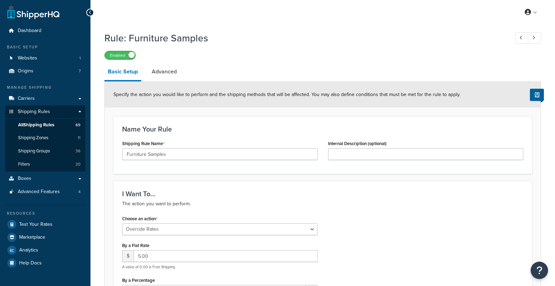 This screenshot has width=555, height=286. Describe the element at coordinates (45, 31) in the screenshot. I see `li: Dashboard` at that location.